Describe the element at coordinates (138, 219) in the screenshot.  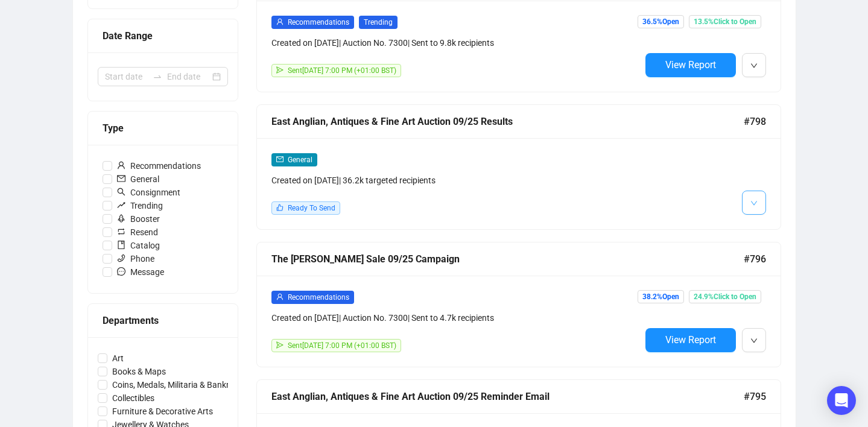
I see `span: Booster` at that location.